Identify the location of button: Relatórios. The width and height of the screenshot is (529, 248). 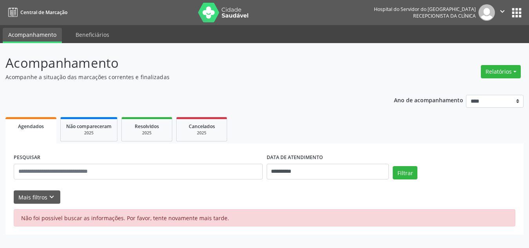
(501, 72).